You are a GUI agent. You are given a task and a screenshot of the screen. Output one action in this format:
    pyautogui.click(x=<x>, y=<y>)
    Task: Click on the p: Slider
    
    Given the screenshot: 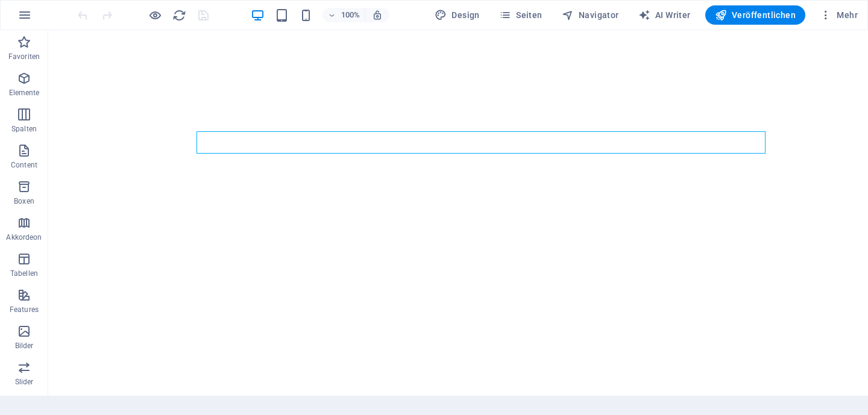 What is the action you would take?
    pyautogui.click(x=24, y=382)
    